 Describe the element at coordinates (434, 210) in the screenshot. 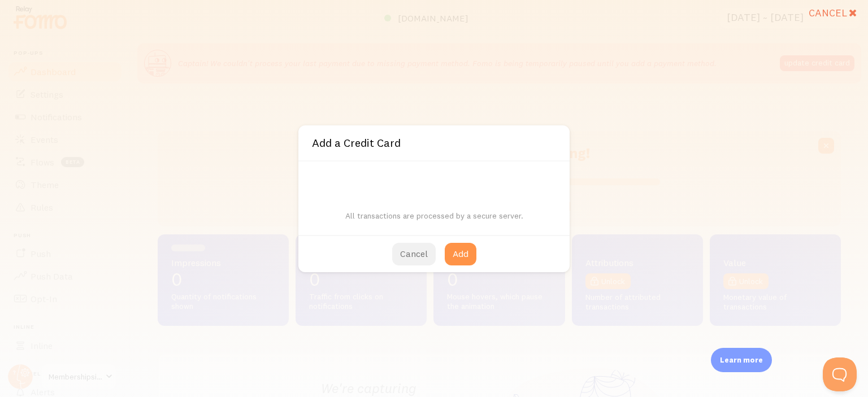

I see `p: All transactions are processed by a secure server.` at that location.